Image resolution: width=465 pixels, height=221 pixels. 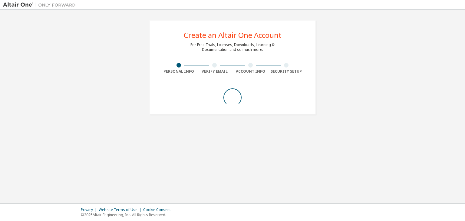 I want to click on p: © 2025 Altair Engineering, Inc. All Rights Reserved., so click(x=128, y=215).